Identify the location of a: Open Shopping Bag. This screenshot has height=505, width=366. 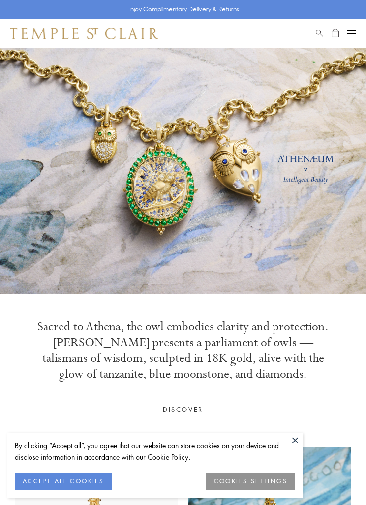
(335, 33).